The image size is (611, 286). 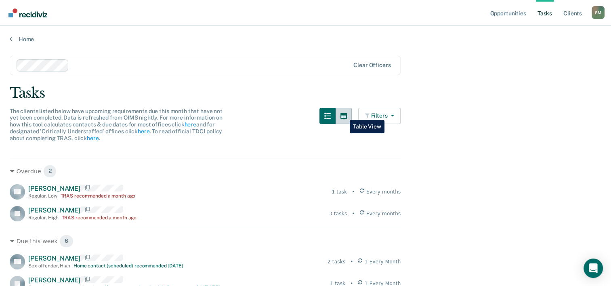 What do you see at coordinates (598, 13) in the screenshot?
I see `div: S M` at bounding box center [598, 13].